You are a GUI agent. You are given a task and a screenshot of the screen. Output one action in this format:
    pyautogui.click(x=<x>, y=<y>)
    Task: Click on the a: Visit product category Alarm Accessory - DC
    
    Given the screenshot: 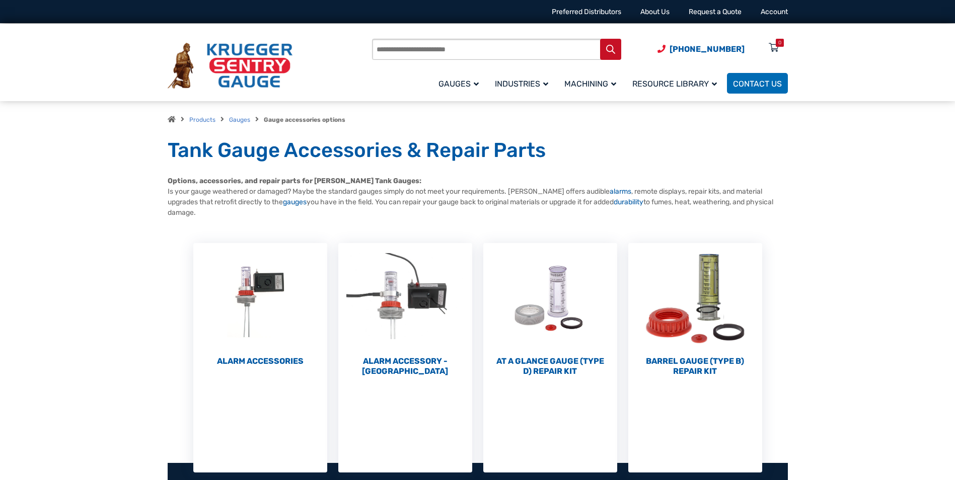 What is the action you would take?
    pyautogui.click(x=405, y=309)
    